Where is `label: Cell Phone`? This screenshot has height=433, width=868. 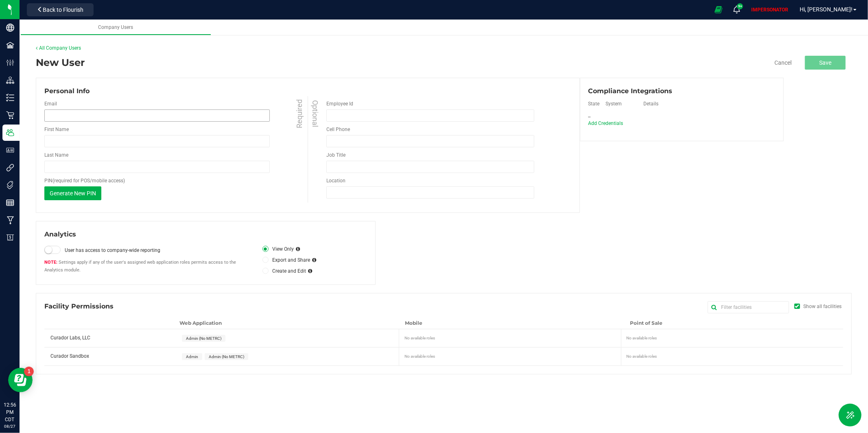
label: Cell Phone is located at coordinates (338, 129).